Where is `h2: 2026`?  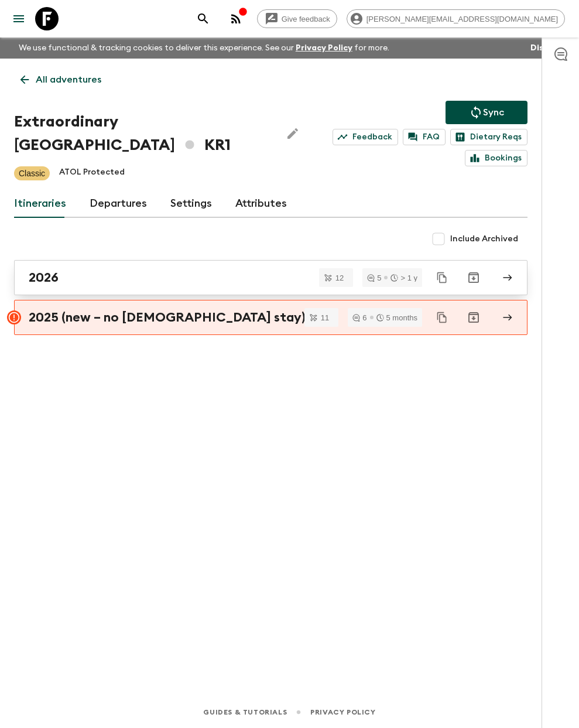
h2: 2026 is located at coordinates (44, 278).